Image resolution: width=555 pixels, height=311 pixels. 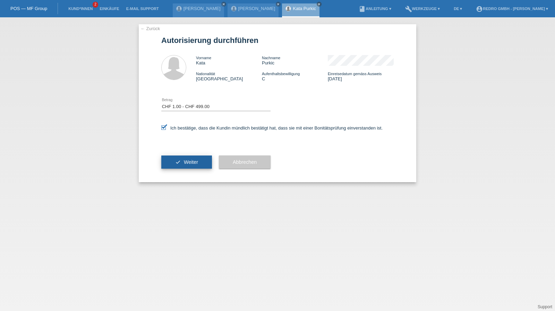 What do you see at coordinates (354, 74) in the screenshot?
I see `span: Einreisedatum gemäss Ausweis` at bounding box center [354, 74].